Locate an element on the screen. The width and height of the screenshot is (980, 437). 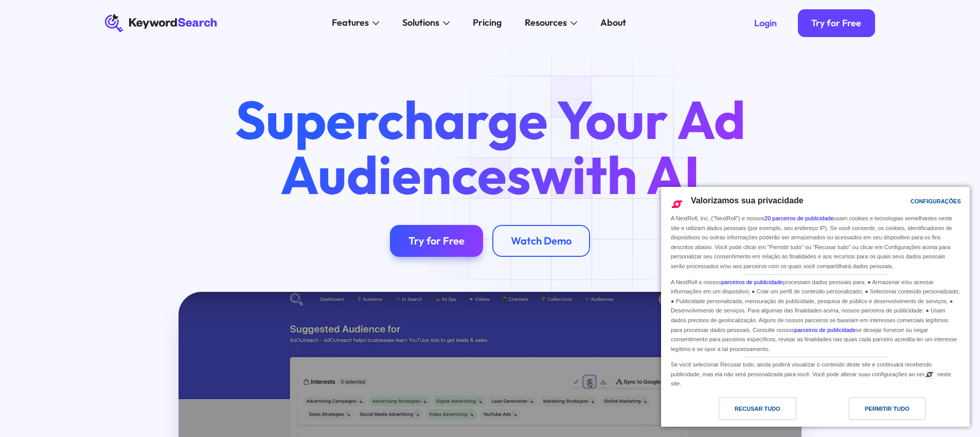
h1: Supercharge Your Ad Audiences is located at coordinates (490, 147).